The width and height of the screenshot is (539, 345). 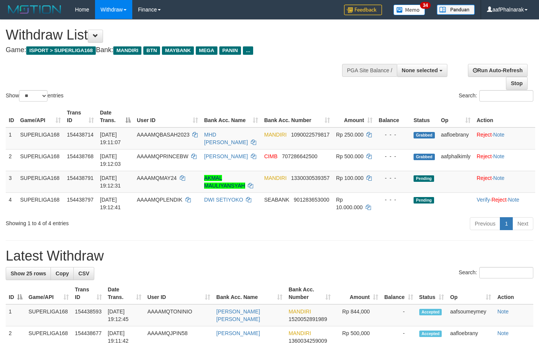 I want to click on span: Copy 1360034259009 to clipboard, so click(x=307, y=340).